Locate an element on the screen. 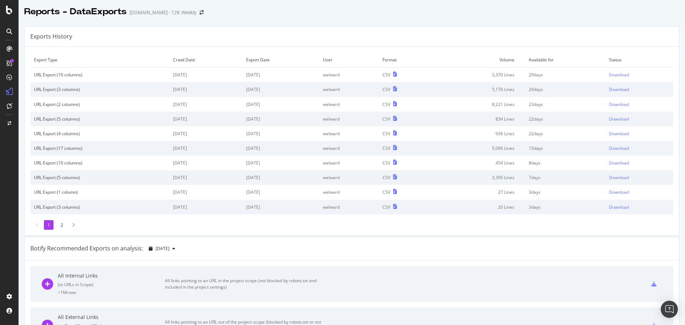  td: 27 Lines is located at coordinates (479, 192).